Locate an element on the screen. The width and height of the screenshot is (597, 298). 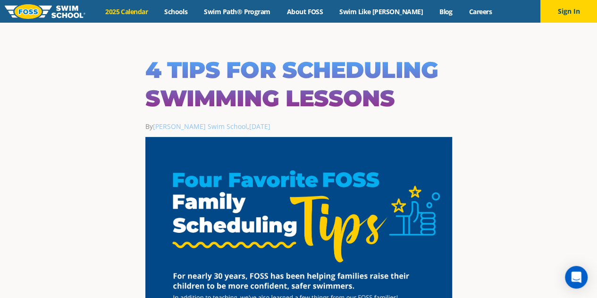
h1: 4 Tips for Scheduling Swimming Lessons is located at coordinates (299, 84).